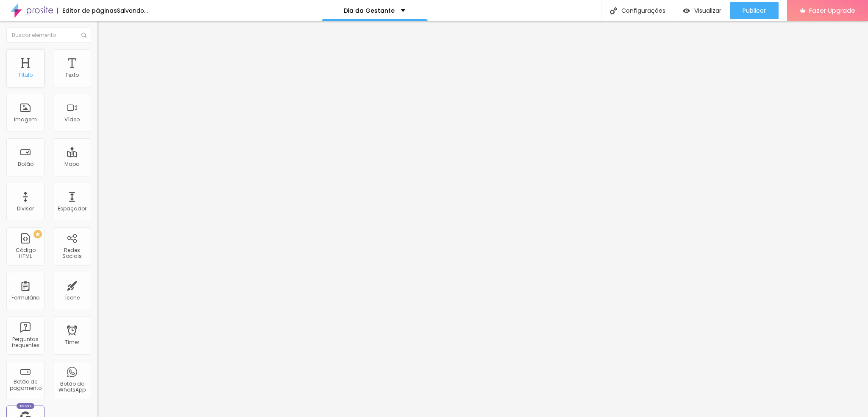  What do you see at coordinates (72, 297) in the screenshot?
I see `div: Ícone` at bounding box center [72, 297].